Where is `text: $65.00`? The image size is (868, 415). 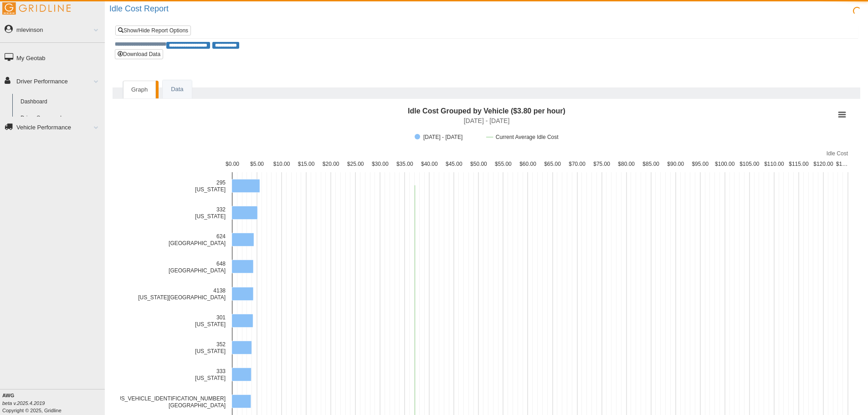 text: $65.00 is located at coordinates (552, 164).